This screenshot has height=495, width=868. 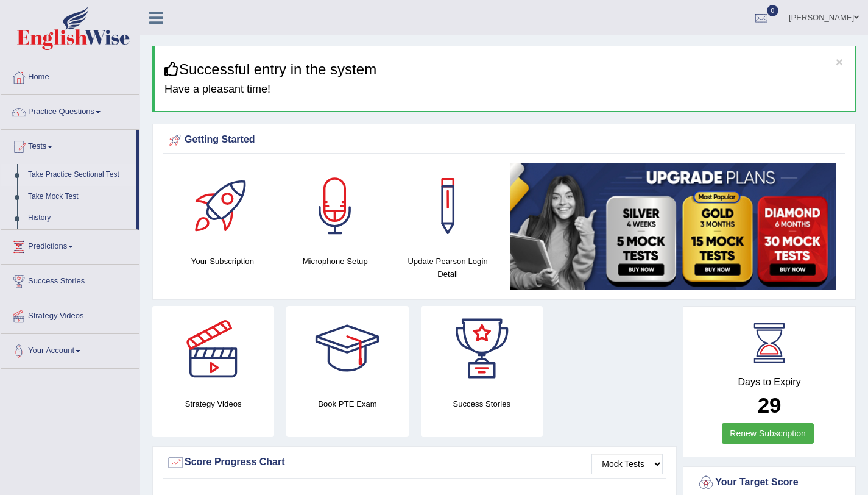 I want to click on h4: Days to Expiry, so click(x=769, y=382).